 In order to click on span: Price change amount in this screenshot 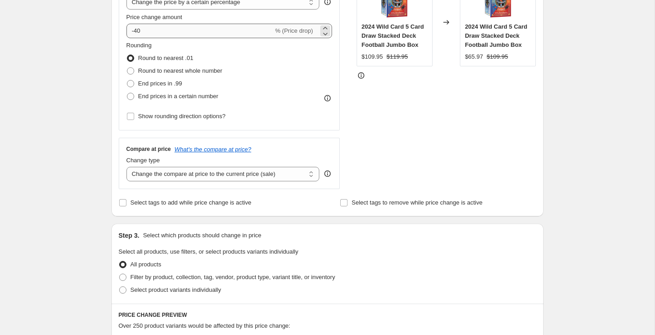, I will do `click(154, 17)`.